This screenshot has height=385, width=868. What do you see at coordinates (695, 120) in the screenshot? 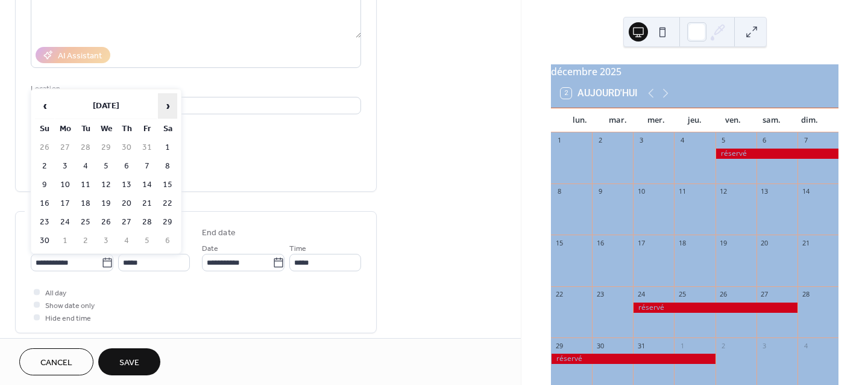
I see `div: jeu.` at bounding box center [695, 120].